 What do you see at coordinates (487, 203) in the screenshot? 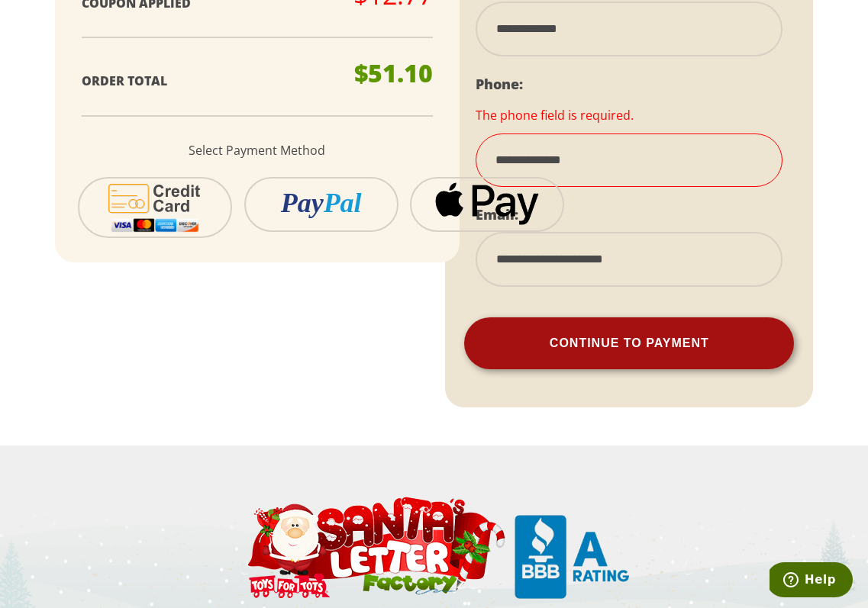
I see `img: applepay.png` at bounding box center [487, 203].